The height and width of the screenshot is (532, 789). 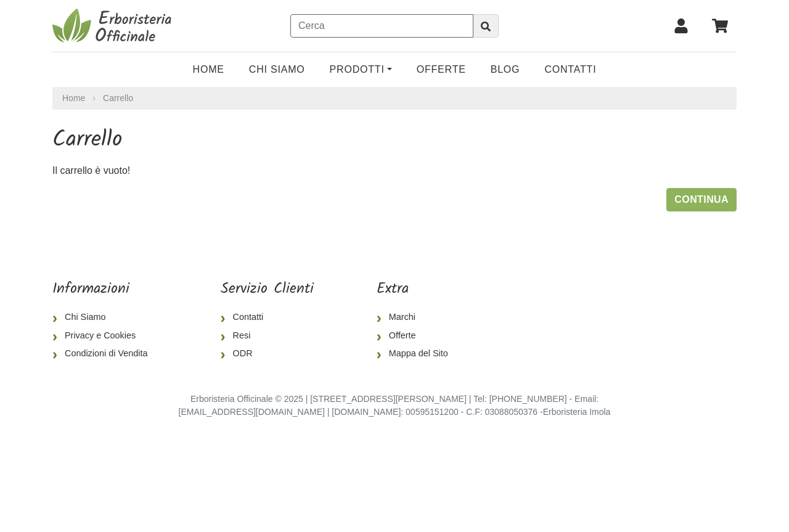 I want to click on a: Privacy e Cookies, so click(x=105, y=336).